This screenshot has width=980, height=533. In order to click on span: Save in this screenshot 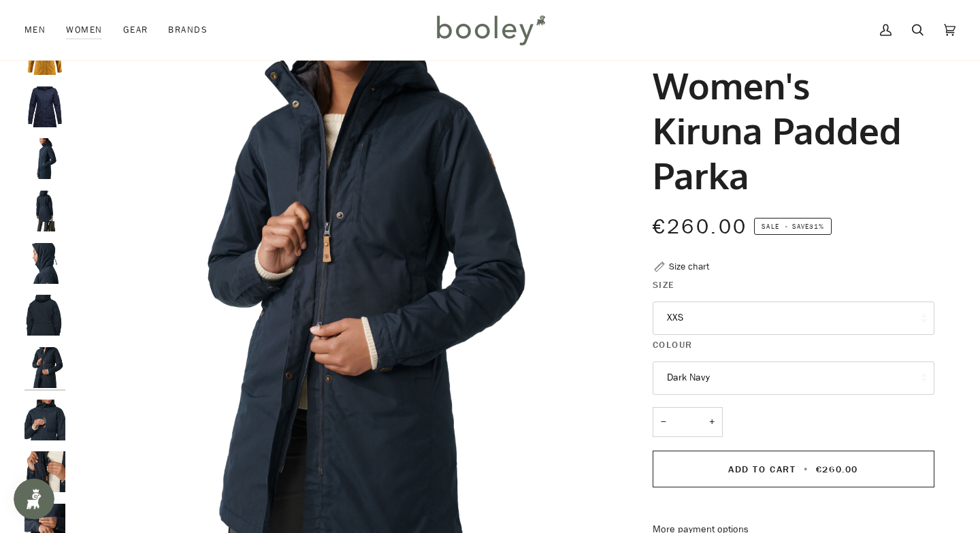, I will do `click(793, 227)`.